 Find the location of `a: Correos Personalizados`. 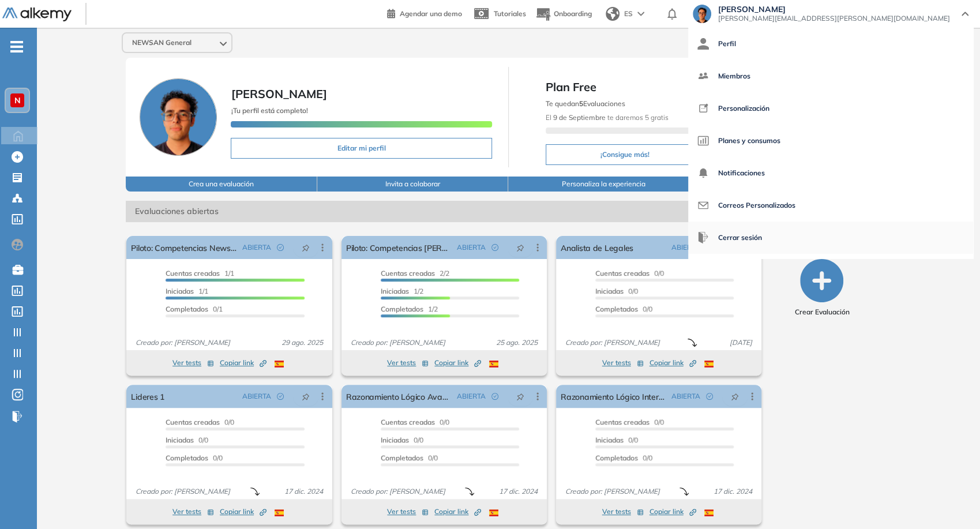

a: Correos Personalizados is located at coordinates (830, 206).